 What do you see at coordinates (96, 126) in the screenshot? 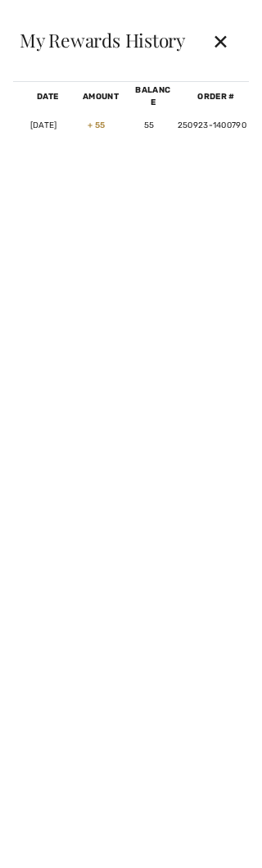
I see `span: + 55` at bounding box center [96, 126].